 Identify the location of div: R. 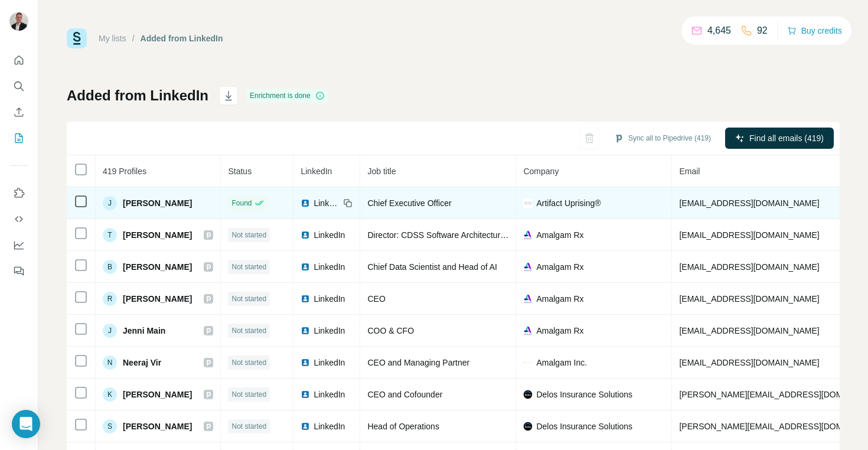
(110, 299).